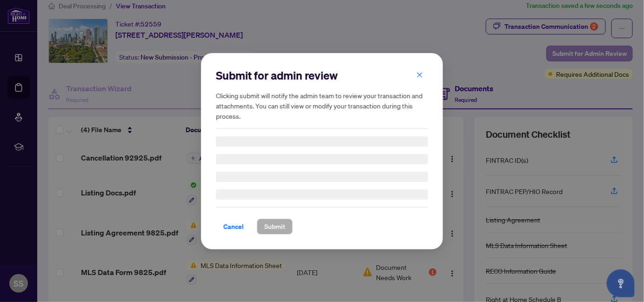 This screenshot has width=644, height=302. What do you see at coordinates (233, 227) in the screenshot?
I see `span: Cancel` at bounding box center [233, 227].